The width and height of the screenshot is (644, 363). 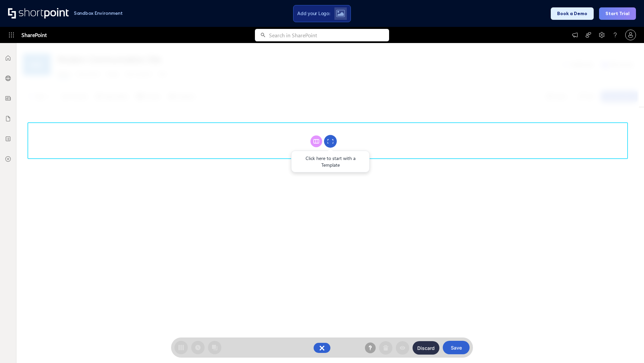 I want to click on h1: Sandbox Environment, so click(x=98, y=13).